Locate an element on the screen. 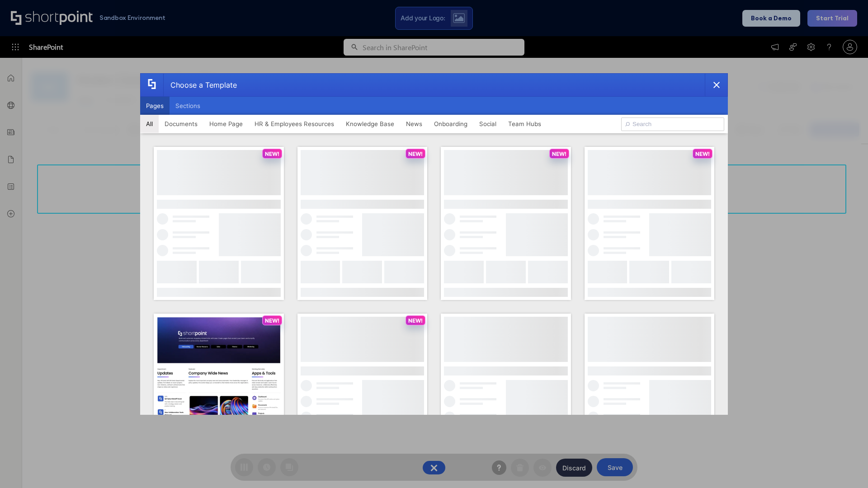 This screenshot has width=868, height=488. input: Search is located at coordinates (672, 124).